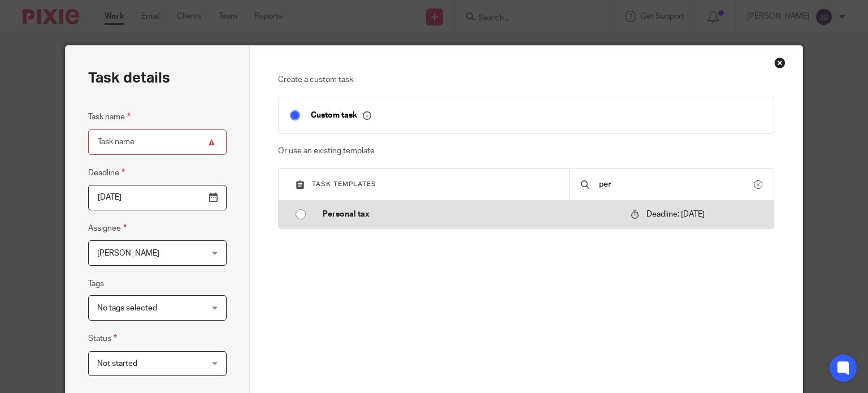  What do you see at coordinates (117, 363) in the screenshot?
I see `span: Not started` at bounding box center [117, 363].